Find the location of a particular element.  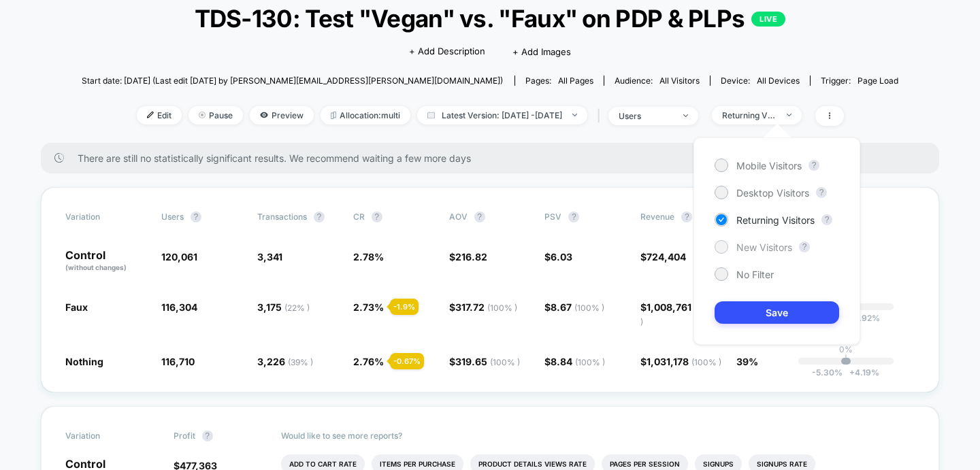

span: ( 22 % ) is located at coordinates (297, 307).